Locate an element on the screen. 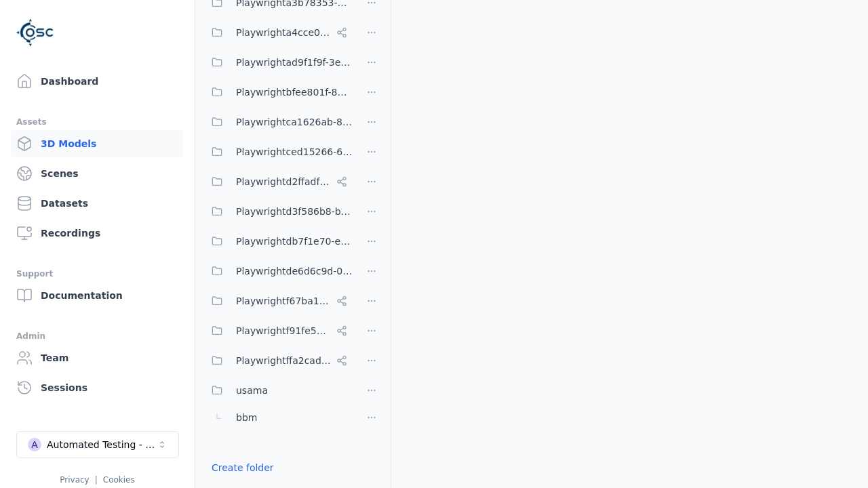  button: usama is located at coordinates (278, 391).